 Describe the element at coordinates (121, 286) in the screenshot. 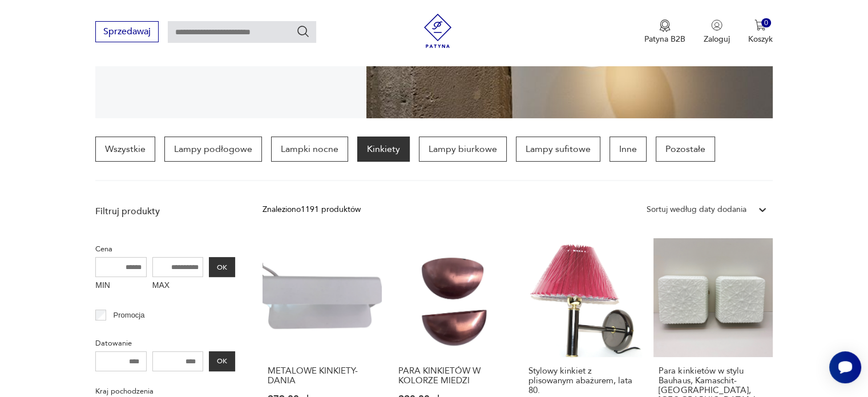

I see `label: MIN` at that location.